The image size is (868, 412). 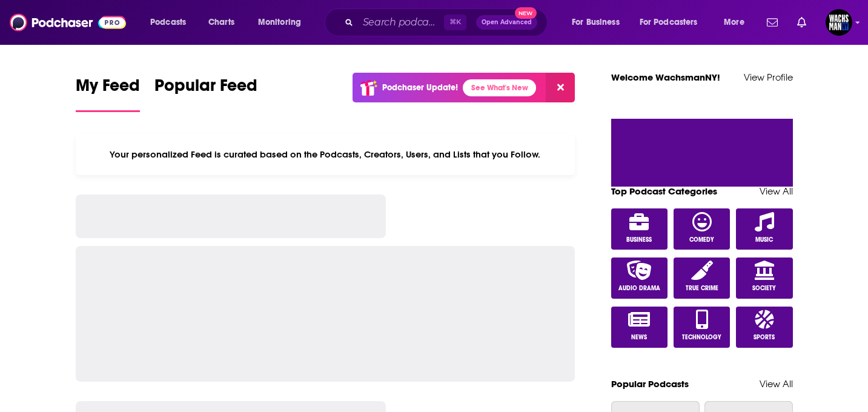 I want to click on span: New, so click(x=526, y=13).